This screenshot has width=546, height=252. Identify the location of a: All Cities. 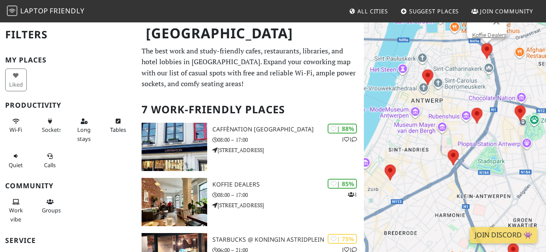
(368, 11).